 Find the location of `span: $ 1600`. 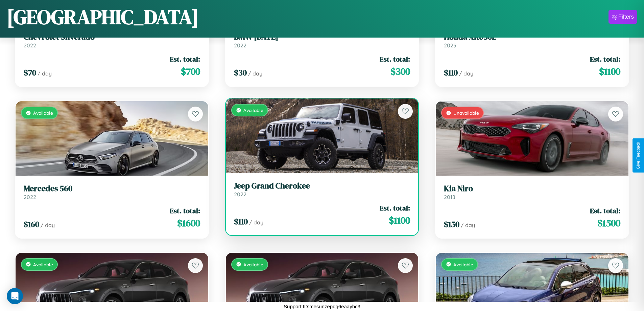

span: $ 1600 is located at coordinates (188, 223).